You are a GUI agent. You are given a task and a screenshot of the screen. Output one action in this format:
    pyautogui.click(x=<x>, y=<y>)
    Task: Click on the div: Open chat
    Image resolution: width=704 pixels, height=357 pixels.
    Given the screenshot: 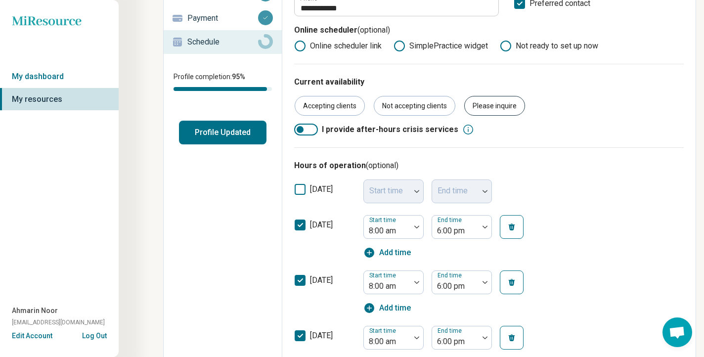 What is the action you would take?
    pyautogui.click(x=678, y=332)
    